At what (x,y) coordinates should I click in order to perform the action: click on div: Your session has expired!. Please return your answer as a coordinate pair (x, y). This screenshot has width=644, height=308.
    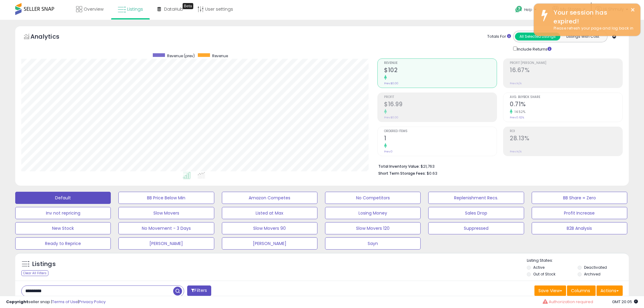
    Looking at the image, I should click on (593, 17).